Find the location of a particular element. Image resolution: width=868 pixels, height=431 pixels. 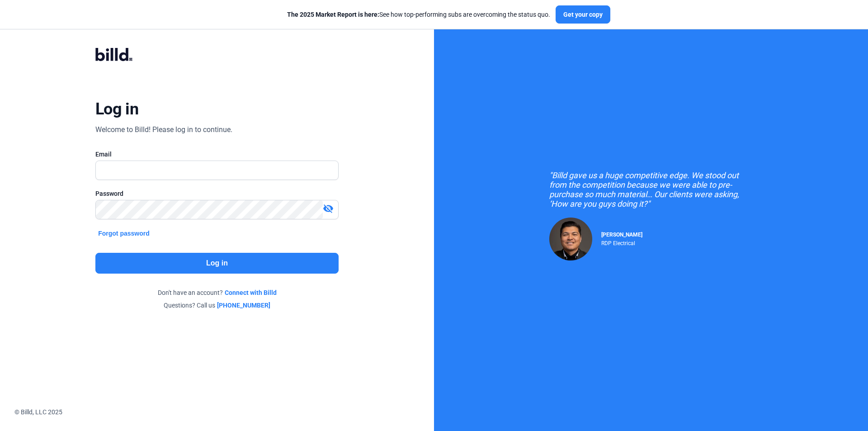

button: Forgot password is located at coordinates (124, 233).